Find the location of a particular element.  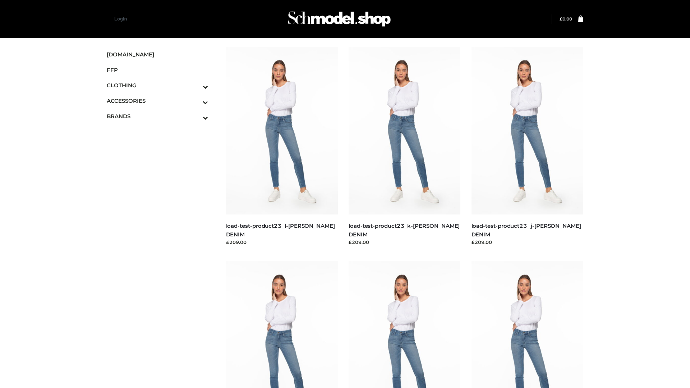

span: CLOTHING is located at coordinates (157, 85).